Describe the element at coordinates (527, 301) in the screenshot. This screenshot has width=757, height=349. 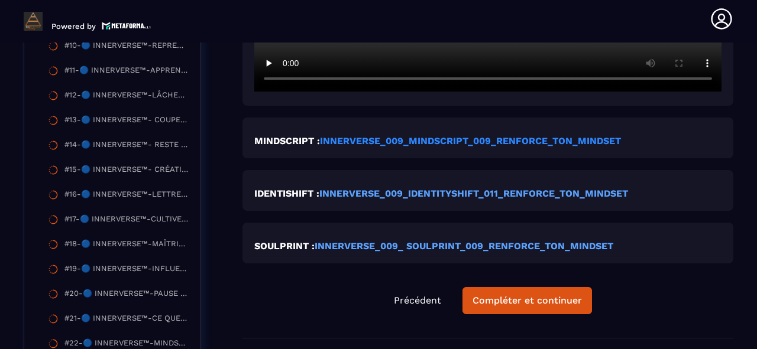
I see `button: Compléter et continuer` at that location.